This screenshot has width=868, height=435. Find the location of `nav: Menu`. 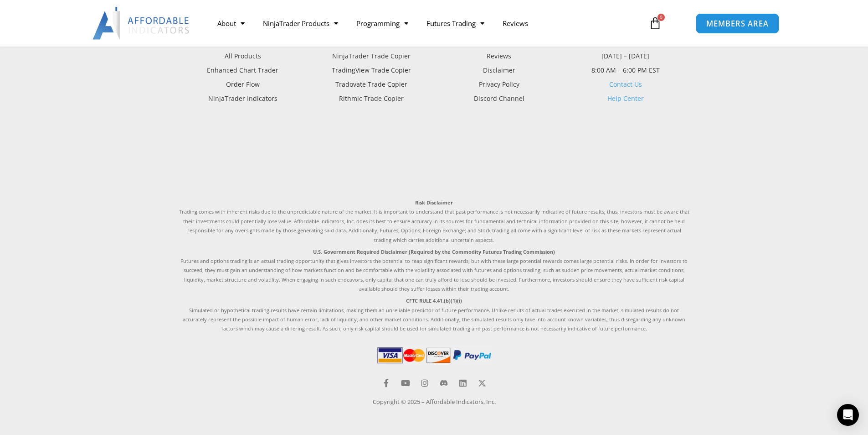

nav: Menu is located at coordinates (423, 23).